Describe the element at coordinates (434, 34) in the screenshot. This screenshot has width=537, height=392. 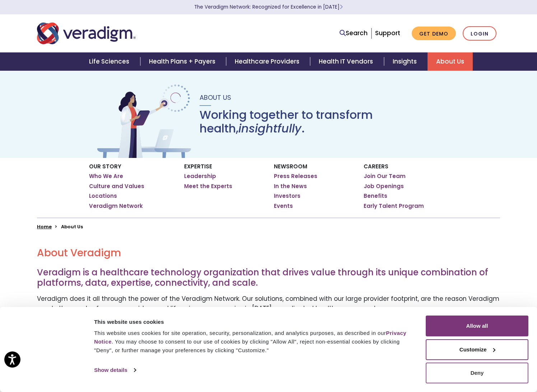
I see `a: Get Demo` at that location.